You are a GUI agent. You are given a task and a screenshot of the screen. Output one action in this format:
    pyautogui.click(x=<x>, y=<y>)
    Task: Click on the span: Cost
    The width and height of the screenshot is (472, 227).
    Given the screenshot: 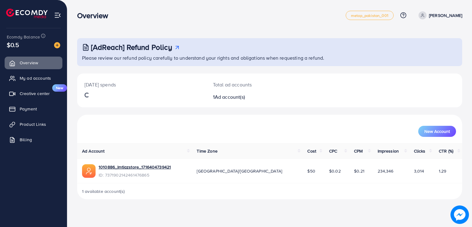 What is the action you would take?
    pyautogui.click(x=312, y=151)
    